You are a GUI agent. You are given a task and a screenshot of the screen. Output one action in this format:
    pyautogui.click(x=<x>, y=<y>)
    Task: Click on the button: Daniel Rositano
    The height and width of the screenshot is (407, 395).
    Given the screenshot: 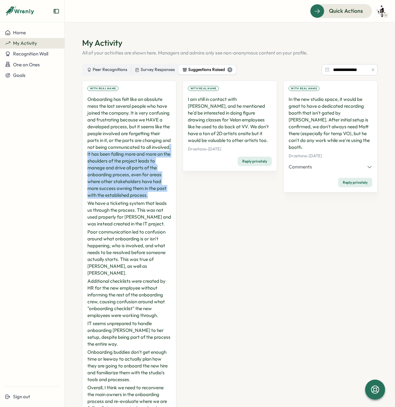 What is the action you would take?
    pyautogui.click(x=382, y=11)
    